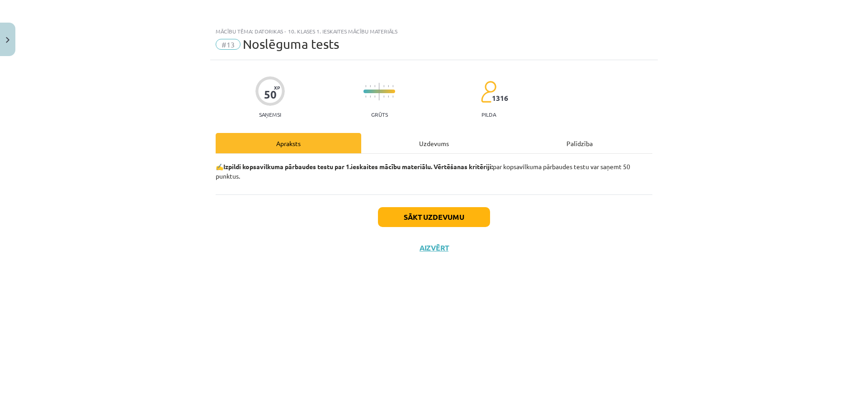  I want to click on img: students-c634bb4e5e11cddfef0936a35e636f08e4e9abd3cc4e673bd6f9a4125e45ecb1.svg, so click(488, 92).